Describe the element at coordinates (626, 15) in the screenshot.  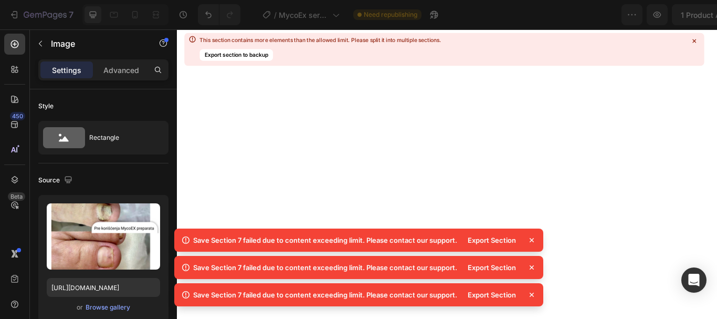
I see `span: Save` at that location.